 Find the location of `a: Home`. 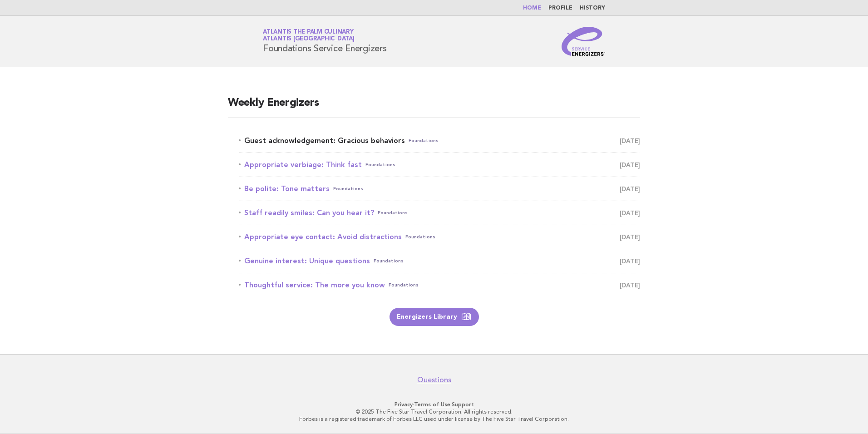

a: Home is located at coordinates (532, 9).